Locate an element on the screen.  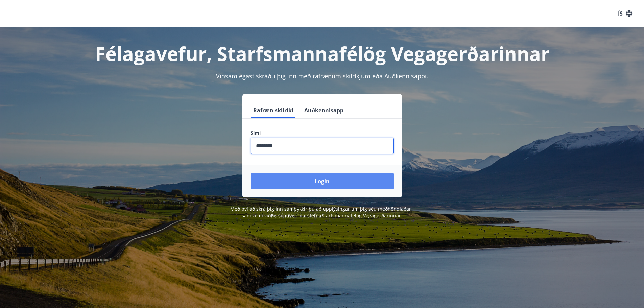
h1: Félagavefur, Starfsmannafélög Vegagerðarinnar is located at coordinates (322, 53).